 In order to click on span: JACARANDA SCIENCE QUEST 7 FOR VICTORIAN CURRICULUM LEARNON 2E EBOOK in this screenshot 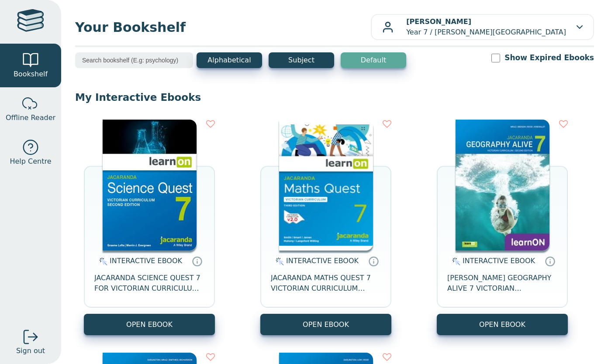, I will do `click(150, 283)`.